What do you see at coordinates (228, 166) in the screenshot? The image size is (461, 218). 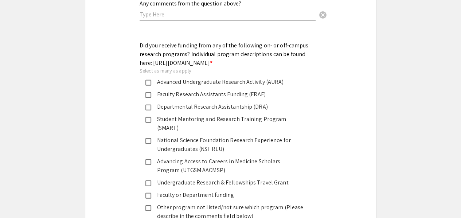 I see `div: Advancing Access to Careers in Medicine Scholars Program (UTGSM AACMSP)` at bounding box center [228, 166].